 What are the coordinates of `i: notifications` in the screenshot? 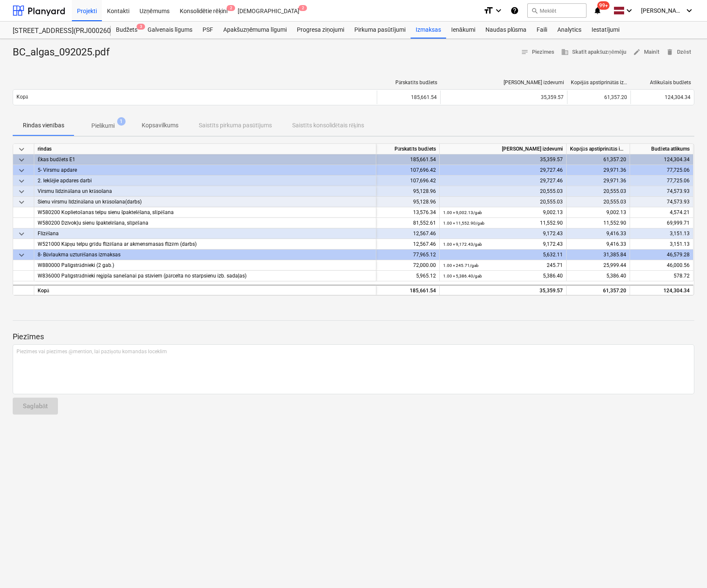 It's located at (597, 10).